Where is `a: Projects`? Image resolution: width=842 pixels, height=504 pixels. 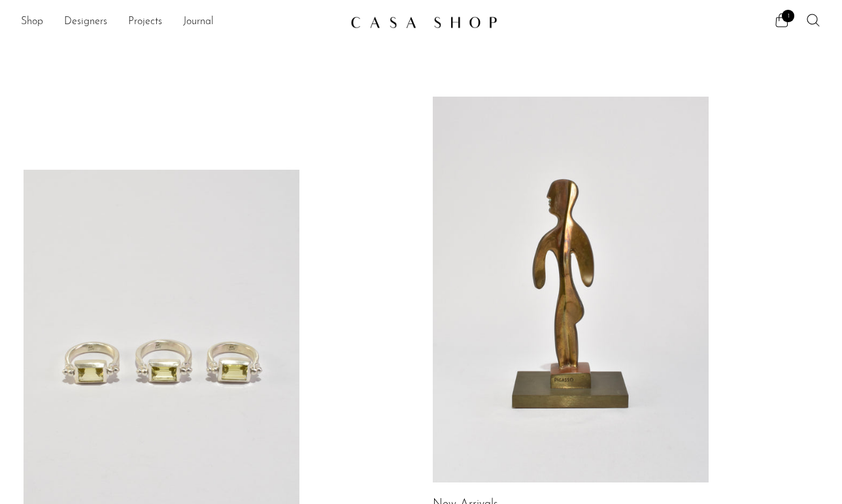
a: Projects is located at coordinates (145, 22).